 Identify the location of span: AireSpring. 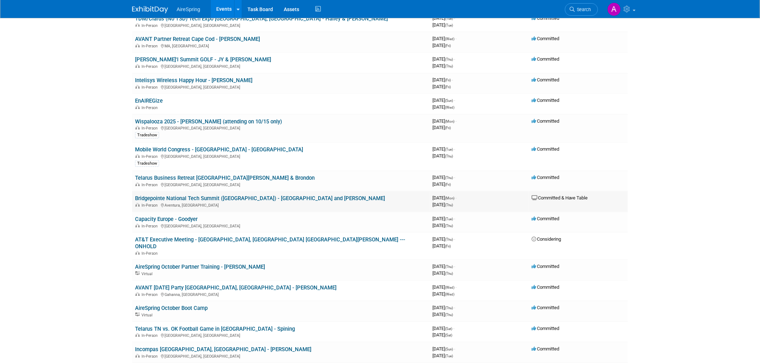
(188, 9).